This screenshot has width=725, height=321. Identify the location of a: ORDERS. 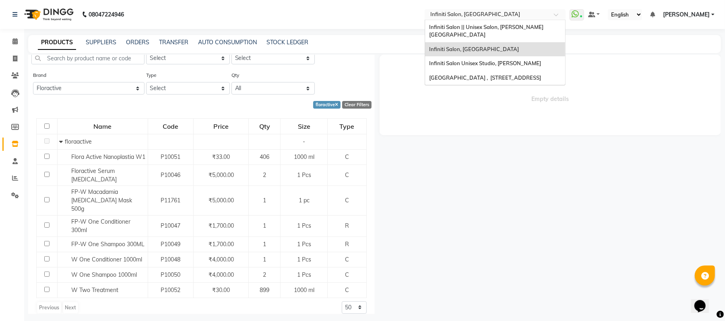
(138, 42).